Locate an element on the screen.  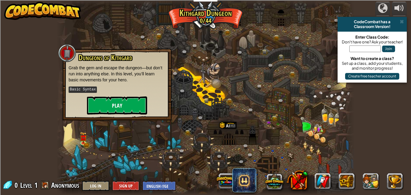
button: Create free teacher account is located at coordinates (372, 76).